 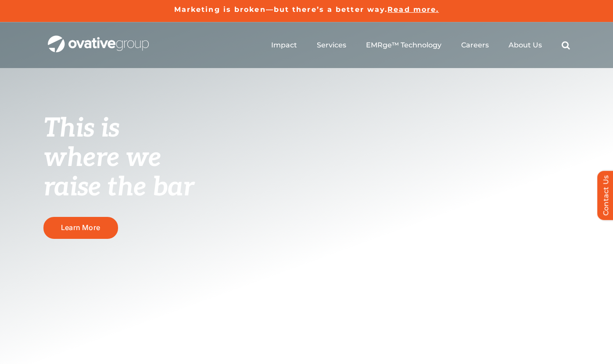 What do you see at coordinates (331, 46) in the screenshot?
I see `a: Services` at bounding box center [331, 46].